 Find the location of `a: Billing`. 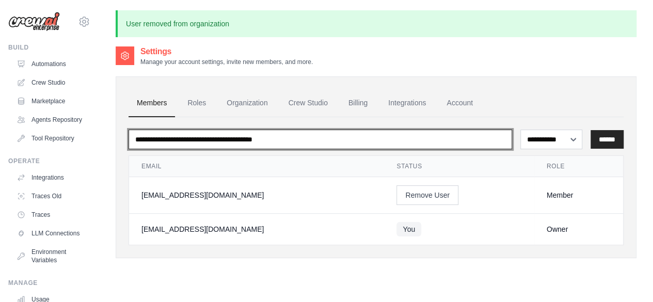

a: Billing is located at coordinates (358, 103).